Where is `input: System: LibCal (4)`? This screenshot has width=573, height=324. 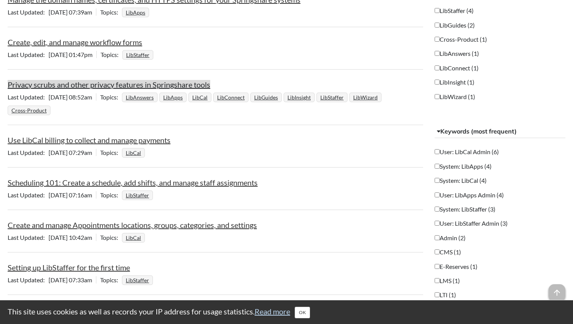
input: System: LibCal (4) is located at coordinates (437, 180).